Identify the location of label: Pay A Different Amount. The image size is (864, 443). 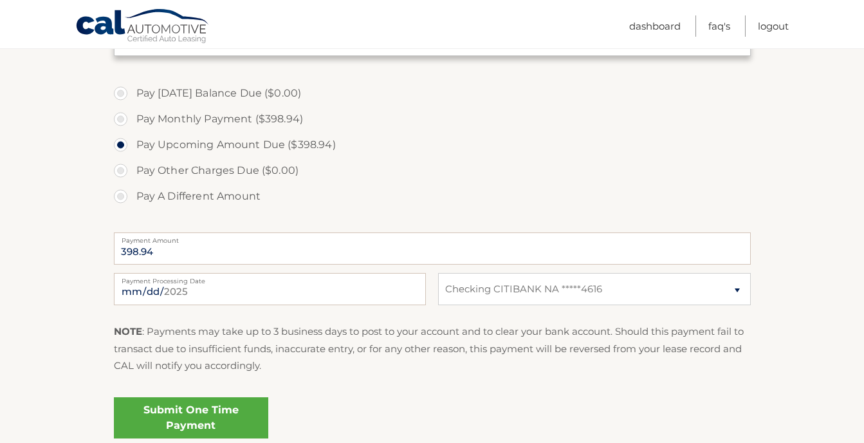
(432, 196).